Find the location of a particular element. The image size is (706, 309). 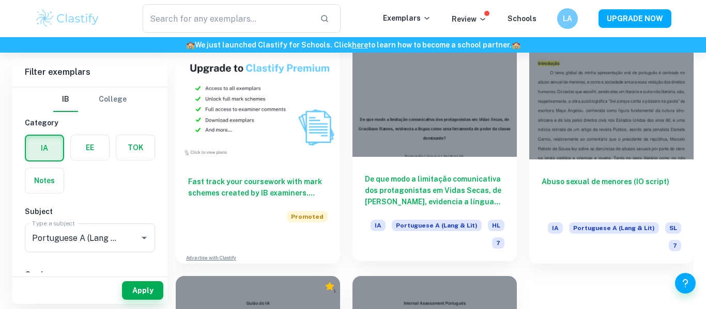

span: SL is located at coordinates (673, 228).